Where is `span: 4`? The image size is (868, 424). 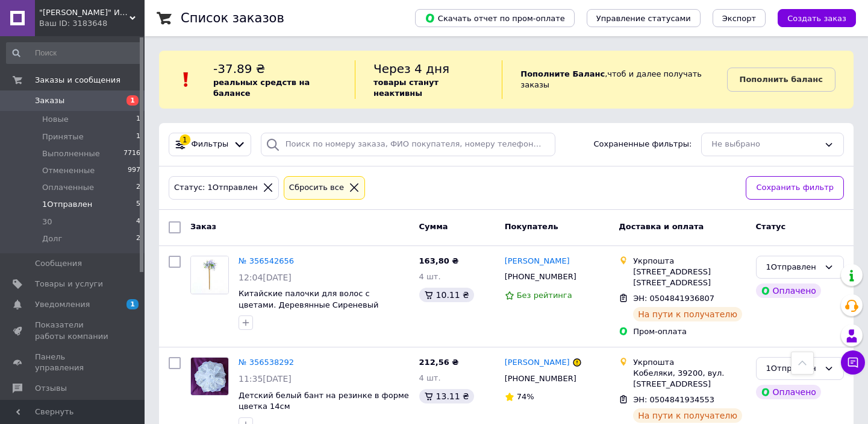
span: 4 is located at coordinates (138, 222).